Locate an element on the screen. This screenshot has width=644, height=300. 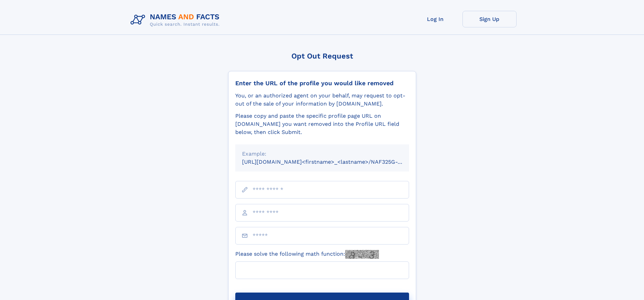
div: Opt Out Request is located at coordinates (322, 56).